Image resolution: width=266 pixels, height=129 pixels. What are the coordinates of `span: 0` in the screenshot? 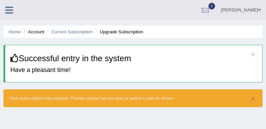 It's located at (212, 6).